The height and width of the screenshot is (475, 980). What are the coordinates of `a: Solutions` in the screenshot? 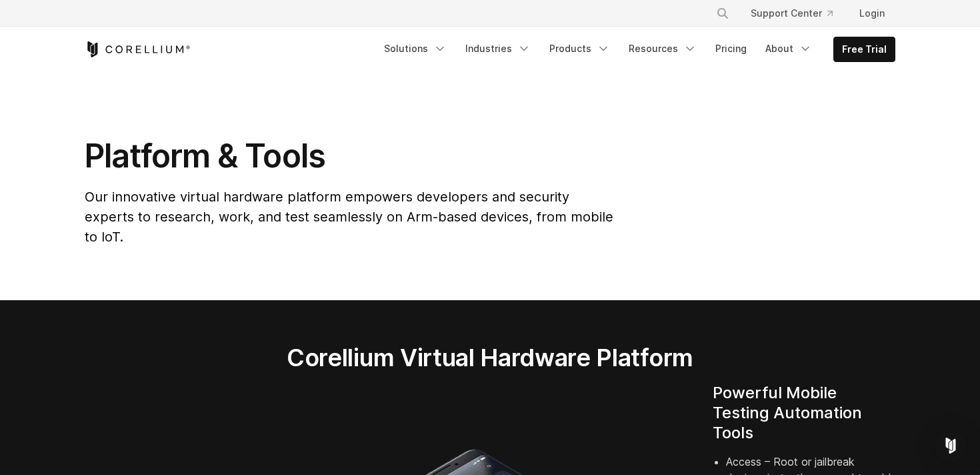 It's located at (415, 49).